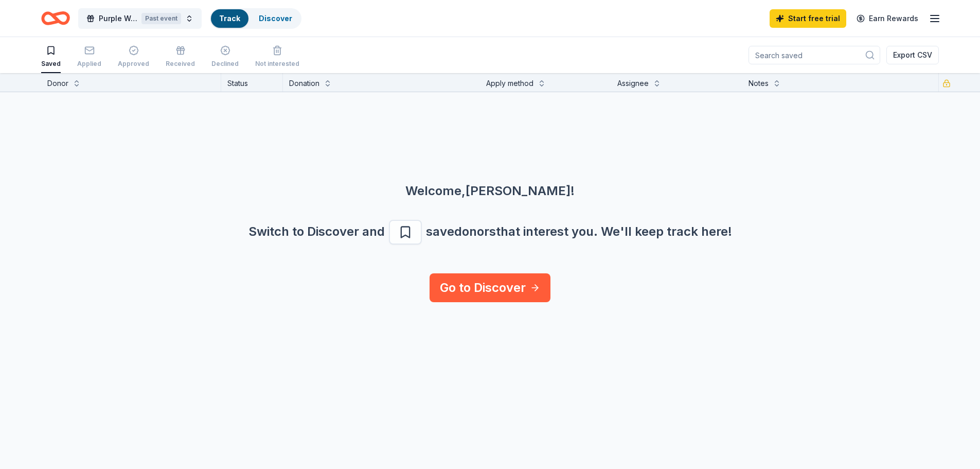  Describe the element at coordinates (275, 18) in the screenshot. I see `a: Discover` at that location.